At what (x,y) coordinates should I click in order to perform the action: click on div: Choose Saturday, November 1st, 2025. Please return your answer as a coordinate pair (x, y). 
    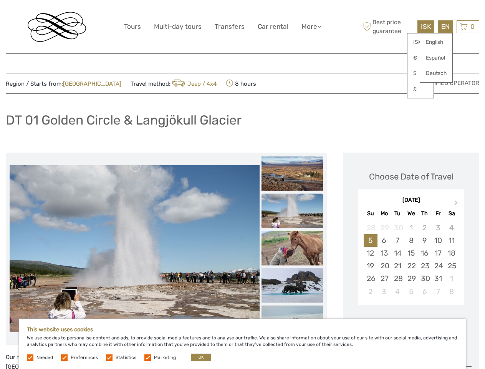
    Looking at the image, I should click on (451, 278).